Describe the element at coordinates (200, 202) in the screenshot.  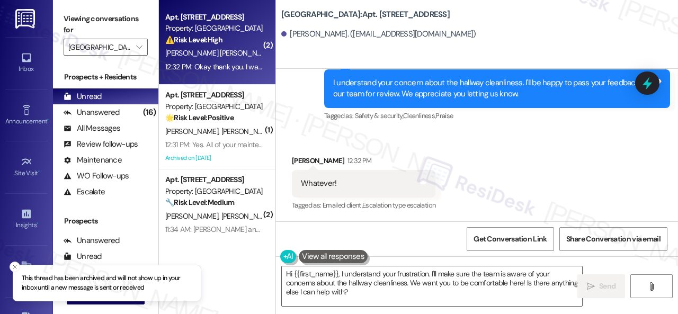
I see `strong: 🔧 Risk Level: Medium` at that location.